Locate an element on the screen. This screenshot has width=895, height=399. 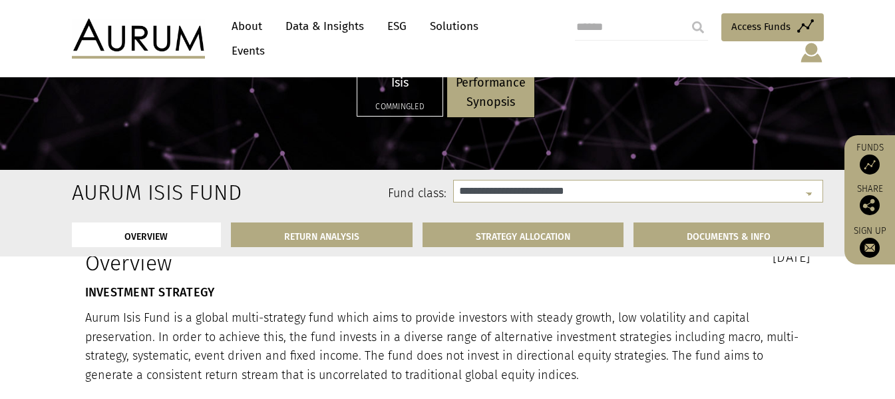
a: DOCUMENTS & INFO is located at coordinates (729, 234).